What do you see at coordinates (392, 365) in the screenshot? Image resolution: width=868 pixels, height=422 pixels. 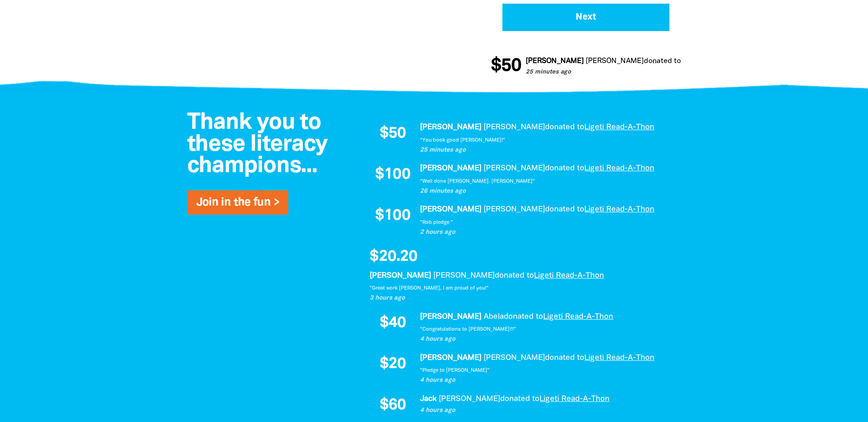 I see `span: $20` at bounding box center [392, 365].